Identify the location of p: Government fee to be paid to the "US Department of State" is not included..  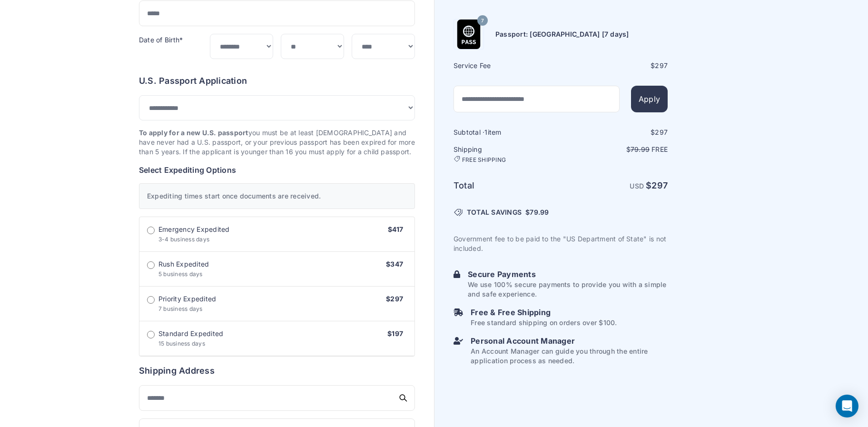
(560, 244).